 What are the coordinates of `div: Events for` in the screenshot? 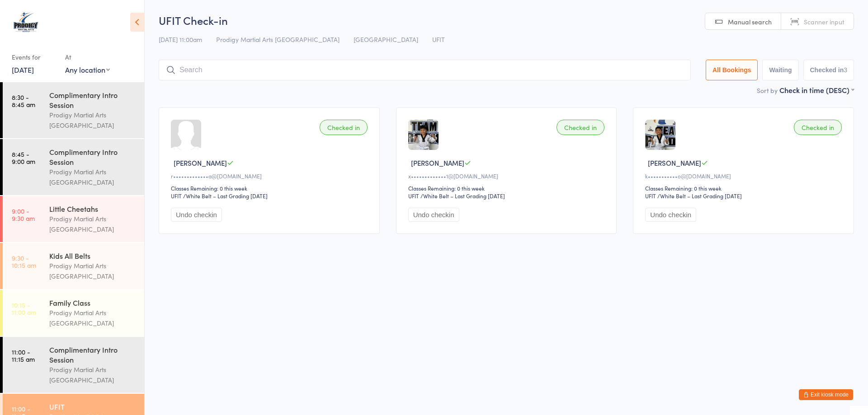 It's located at (34, 57).